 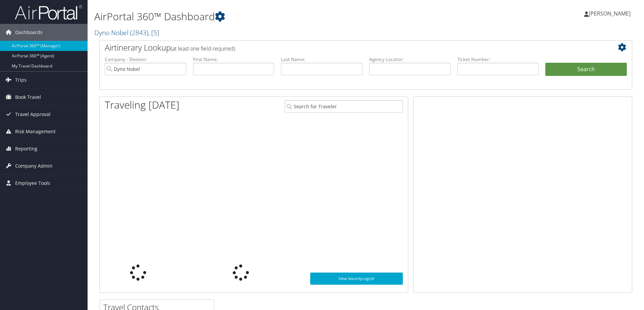 What do you see at coordinates (344, 106) in the screenshot?
I see `input: Search for Traveler` at bounding box center [344, 106].